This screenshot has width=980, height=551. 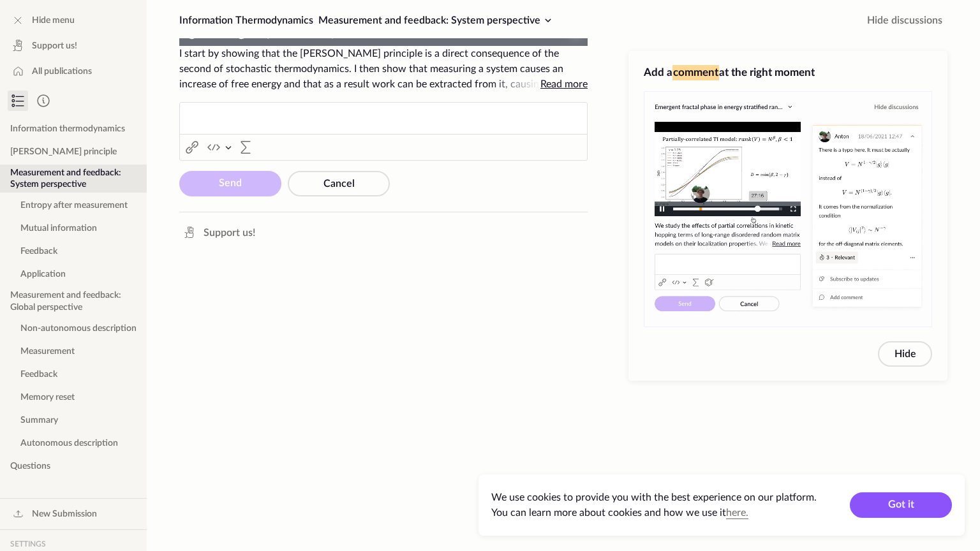 What do you see at coordinates (737, 512) in the screenshot?
I see `a: here.` at bounding box center [737, 512].